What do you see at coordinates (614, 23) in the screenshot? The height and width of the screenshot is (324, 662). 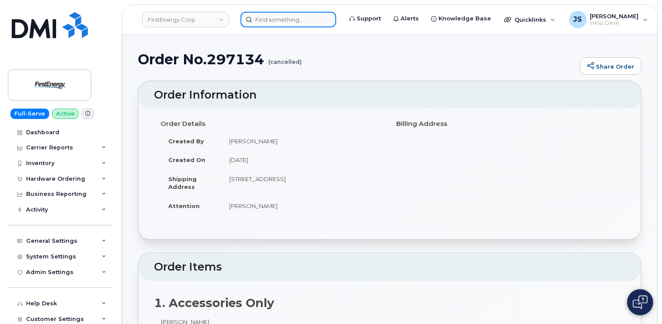 I see `span: Help Desk` at bounding box center [614, 23].